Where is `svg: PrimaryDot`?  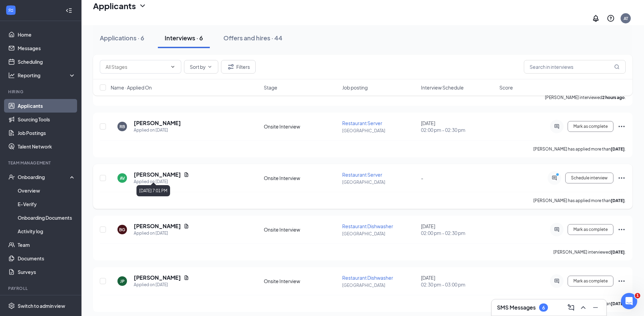
svg: PrimaryDot is located at coordinates (559, 176).